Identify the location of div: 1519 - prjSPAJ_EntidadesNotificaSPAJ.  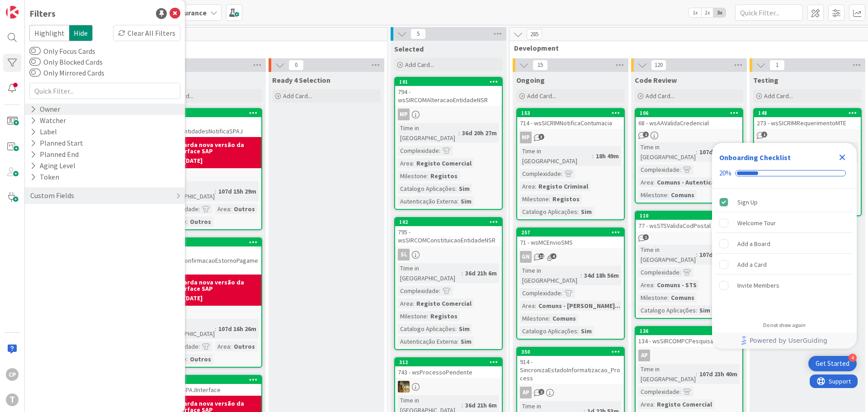
(208, 127).